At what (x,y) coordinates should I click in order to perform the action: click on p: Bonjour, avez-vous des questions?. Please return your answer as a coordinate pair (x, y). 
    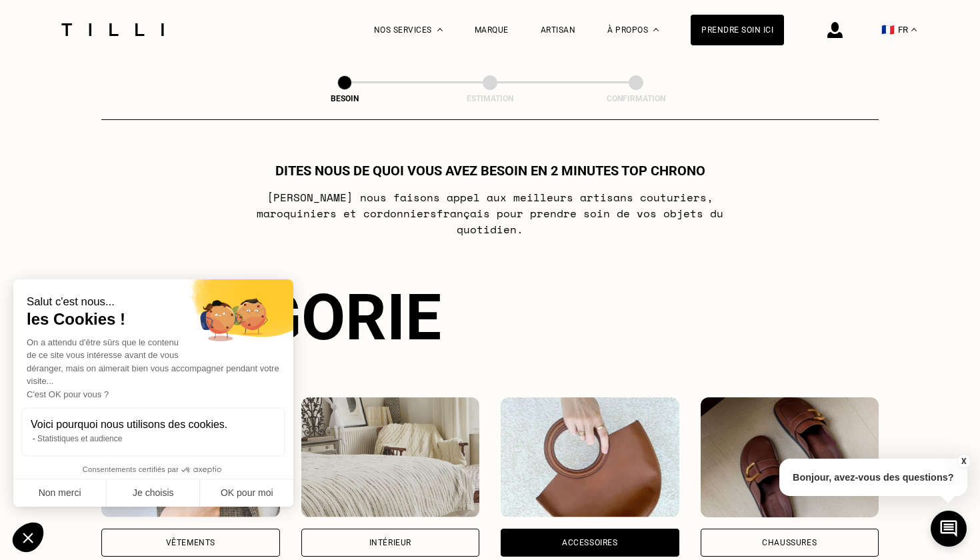
    Looking at the image, I should click on (874, 477).